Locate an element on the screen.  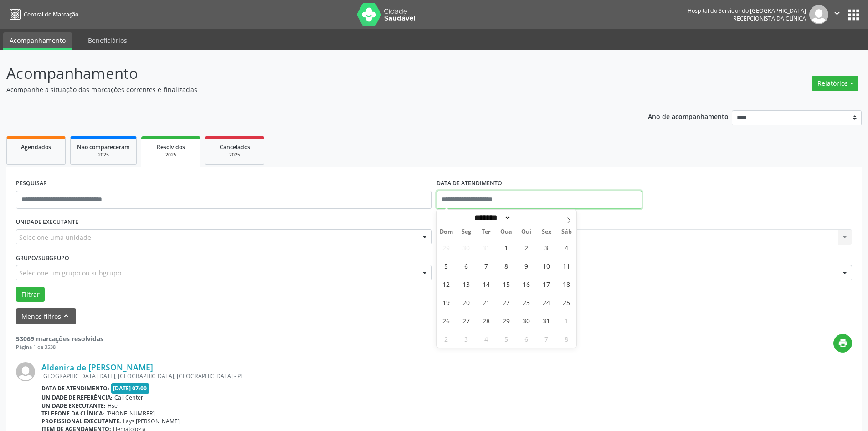
span: Janeiro 12, 2025 is located at coordinates (446, 283).